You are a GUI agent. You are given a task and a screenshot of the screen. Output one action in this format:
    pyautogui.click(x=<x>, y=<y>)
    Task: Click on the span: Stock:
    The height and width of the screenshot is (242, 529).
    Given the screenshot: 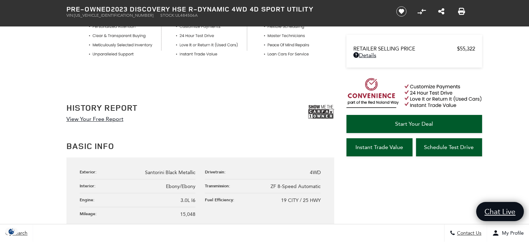 What is the action you would take?
    pyautogui.click(x=168, y=15)
    